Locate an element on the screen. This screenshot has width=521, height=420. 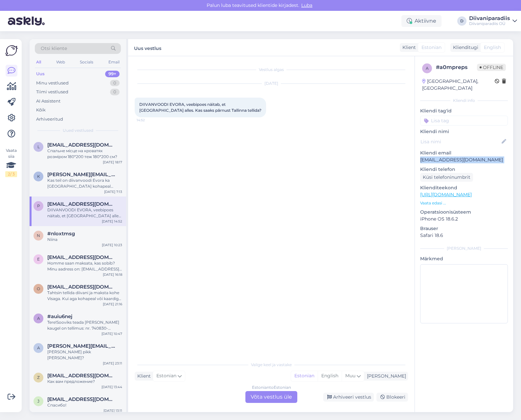
a: DiivaniparadiisDiivaniparadiis OÜ is located at coordinates (493, 21).